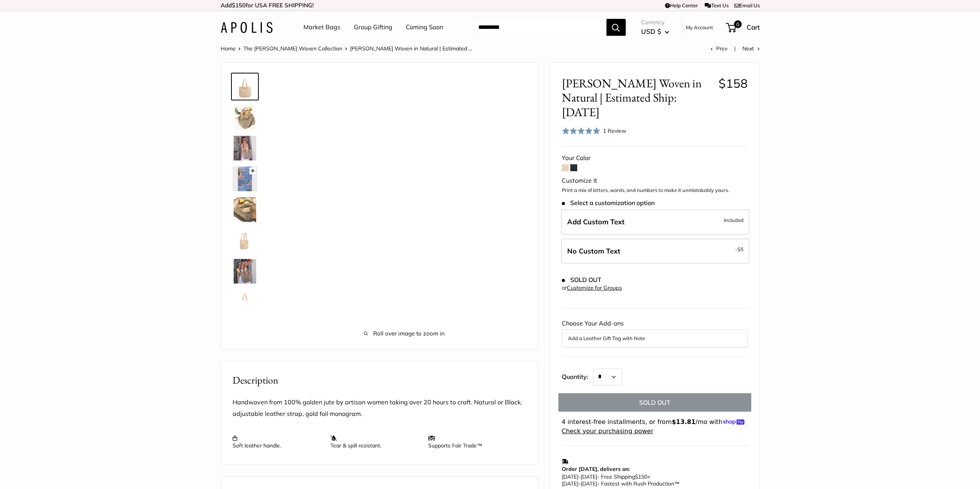  I want to click on p: Print a mix of letters, words, and numbers to make it unmistakably yours., so click(654, 190).